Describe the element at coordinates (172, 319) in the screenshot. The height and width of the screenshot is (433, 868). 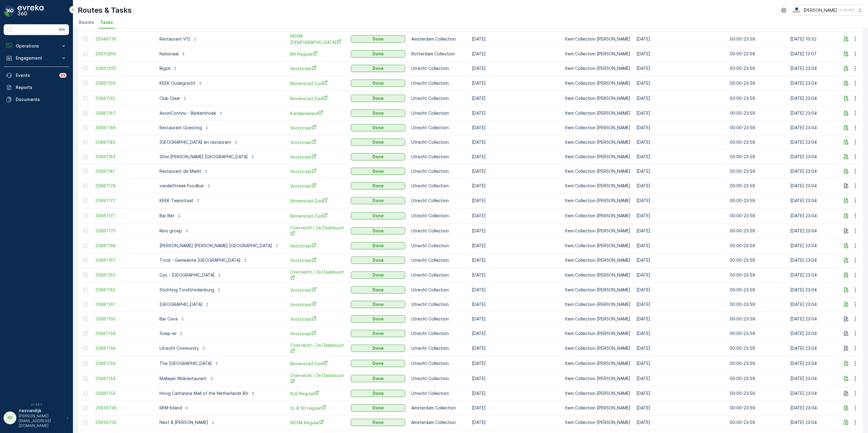
I see `button: Bar Cava` at that location.